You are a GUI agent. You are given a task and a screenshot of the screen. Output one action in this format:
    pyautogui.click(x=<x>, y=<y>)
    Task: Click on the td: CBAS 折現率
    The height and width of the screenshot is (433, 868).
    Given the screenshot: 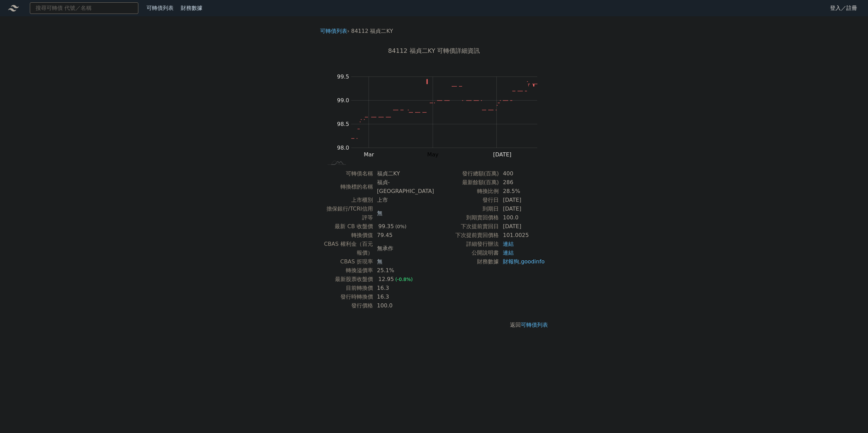 What is the action you would take?
    pyautogui.click(x=348, y=262)
    